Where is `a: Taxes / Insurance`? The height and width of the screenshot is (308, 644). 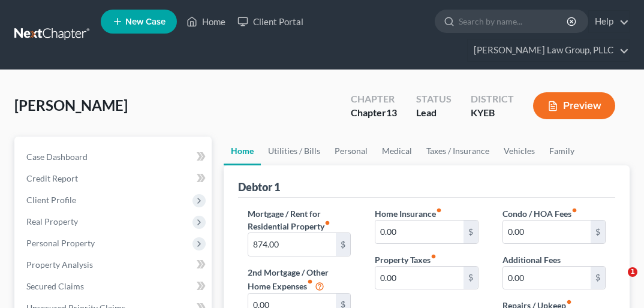 a: Taxes / Insurance is located at coordinates (457, 151).